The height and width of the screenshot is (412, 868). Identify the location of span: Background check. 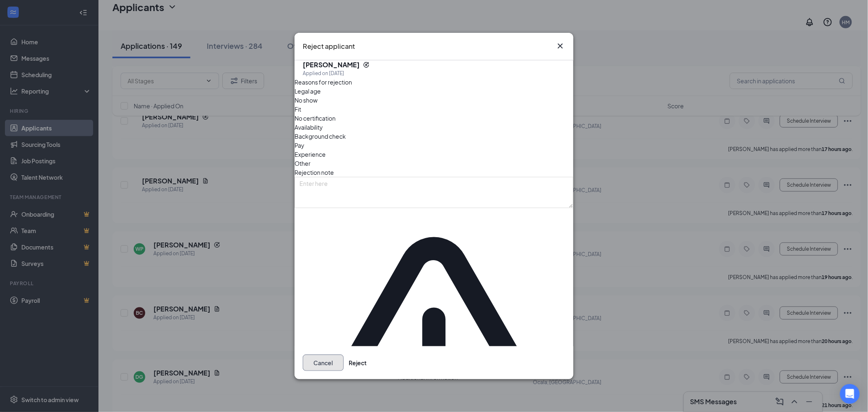
(320, 136).